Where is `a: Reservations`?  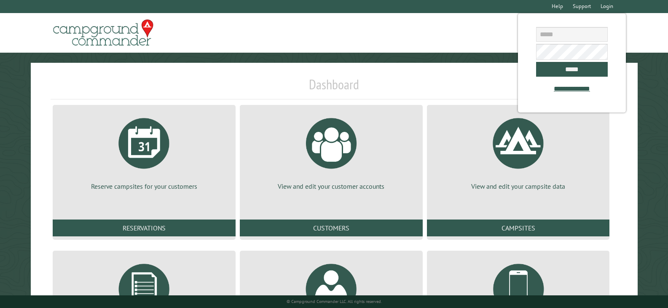
a: Reservations is located at coordinates (144, 228).